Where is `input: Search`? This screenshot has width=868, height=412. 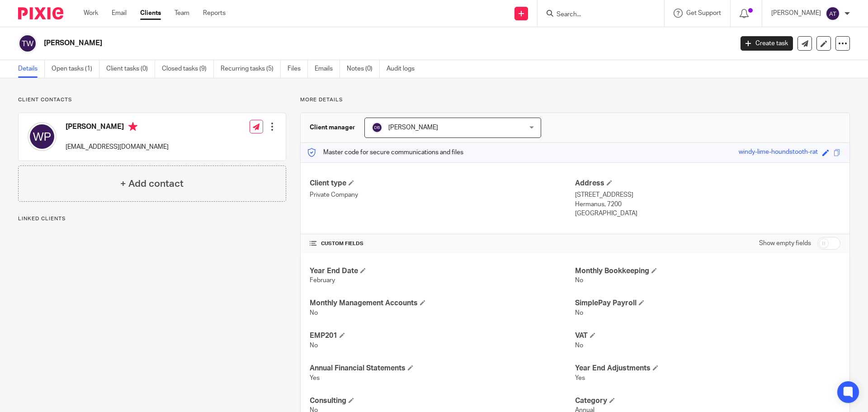 input: Search is located at coordinates (597, 15).